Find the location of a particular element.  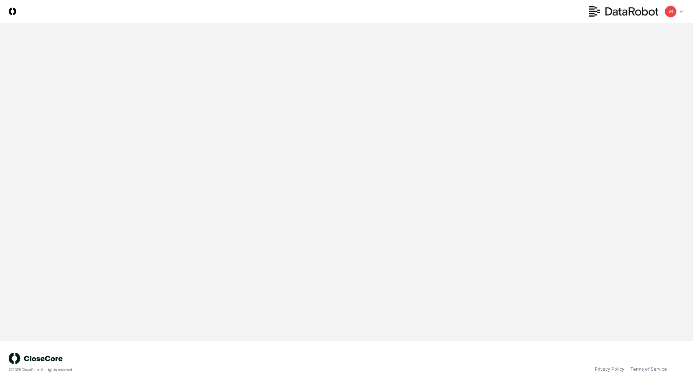

img: DataRobot logo is located at coordinates (623, 11).